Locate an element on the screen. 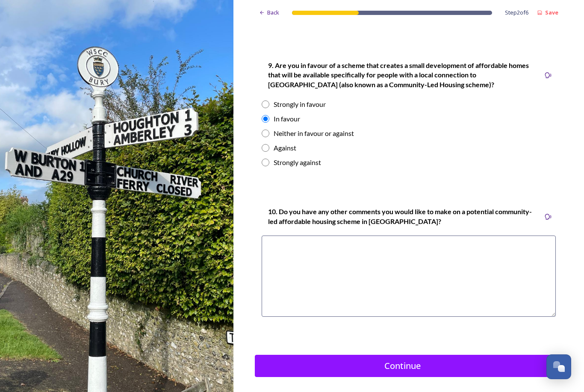 The height and width of the screenshot is (392, 584). span: Back is located at coordinates (273, 12).